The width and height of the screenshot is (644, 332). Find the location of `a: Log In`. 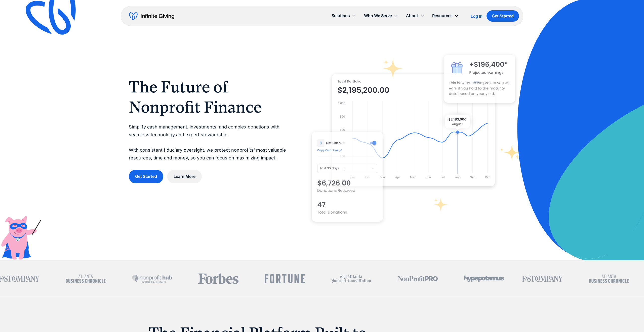

a: Log In is located at coordinates (476, 16).